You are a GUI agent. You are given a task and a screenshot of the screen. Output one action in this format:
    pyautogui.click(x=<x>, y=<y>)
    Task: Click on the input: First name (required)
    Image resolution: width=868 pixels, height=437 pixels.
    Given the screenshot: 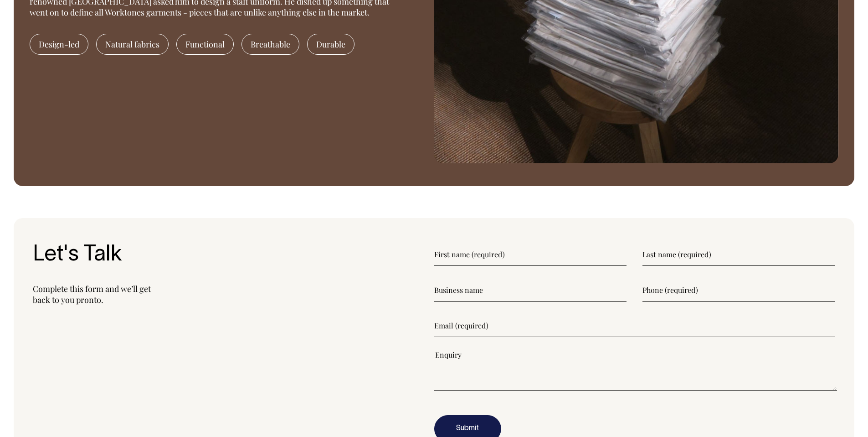 What is the action you would take?
    pyautogui.click(x=530, y=254)
    